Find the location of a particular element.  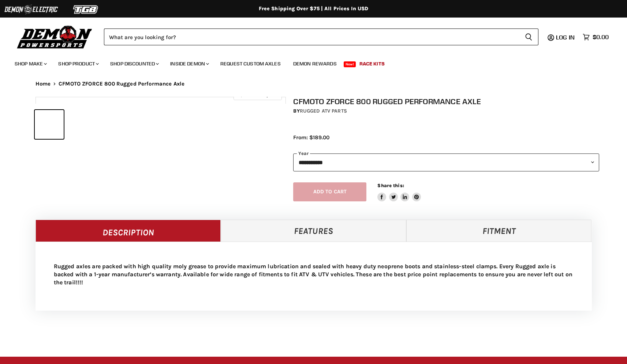

aside: Share this: is located at coordinates (399, 192).